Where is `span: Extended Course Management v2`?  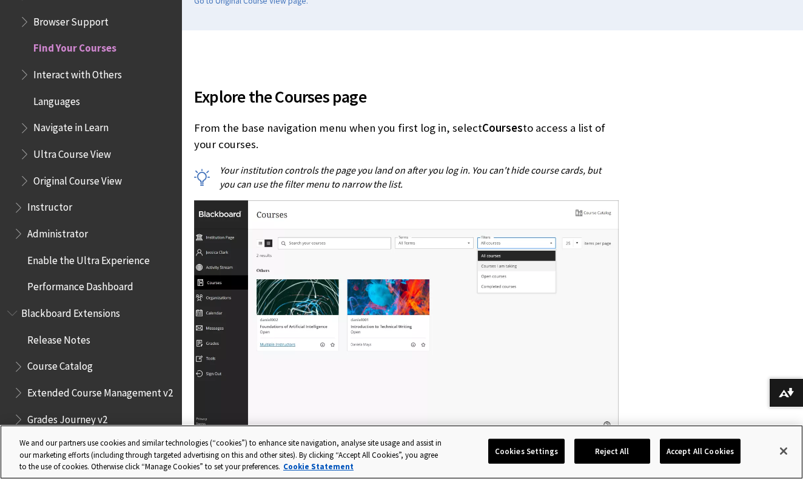 span: Extended Course Management v2 is located at coordinates (100, 390).